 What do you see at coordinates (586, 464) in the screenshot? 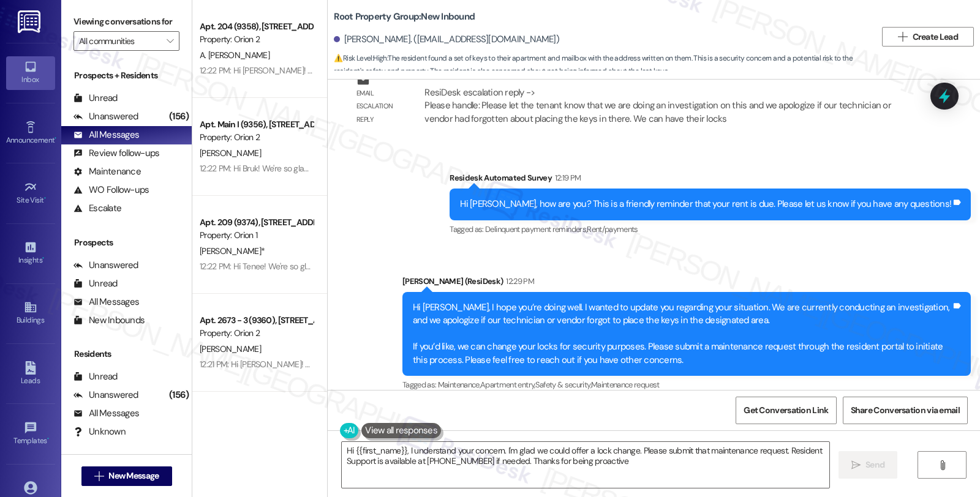
I see `textarea: Hi {{first_name}}, I understand your concern. I'm glad we could offer a lock change. Please submi...` at bounding box center [586, 464].